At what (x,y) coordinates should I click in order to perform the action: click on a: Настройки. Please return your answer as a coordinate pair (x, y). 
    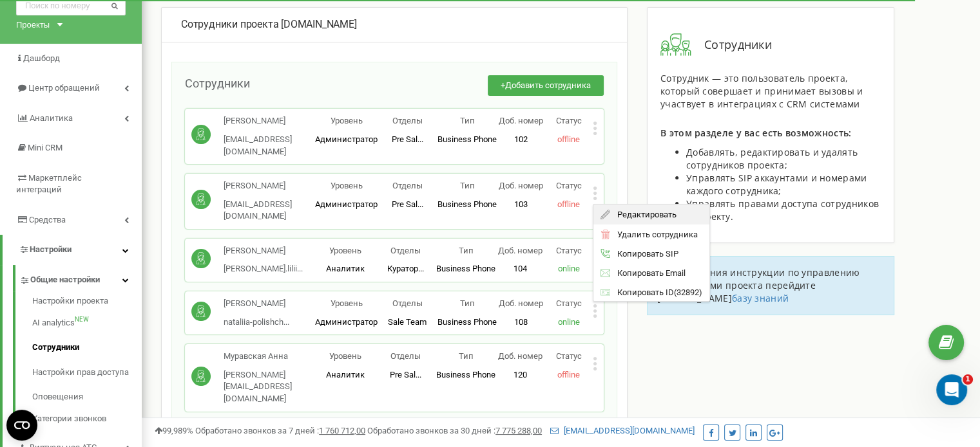
    Looking at the image, I should click on (72, 250).